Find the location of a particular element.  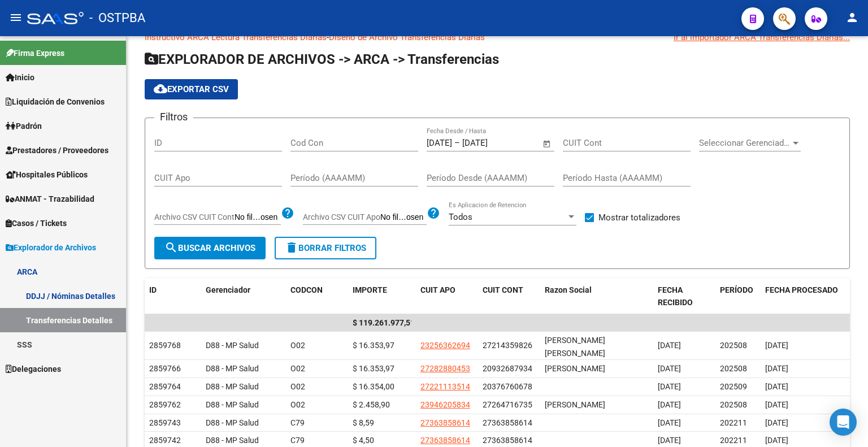

span: EXPLORADOR DE ARCHIVOS -> ARCA -> Transferencias is located at coordinates (322, 60).